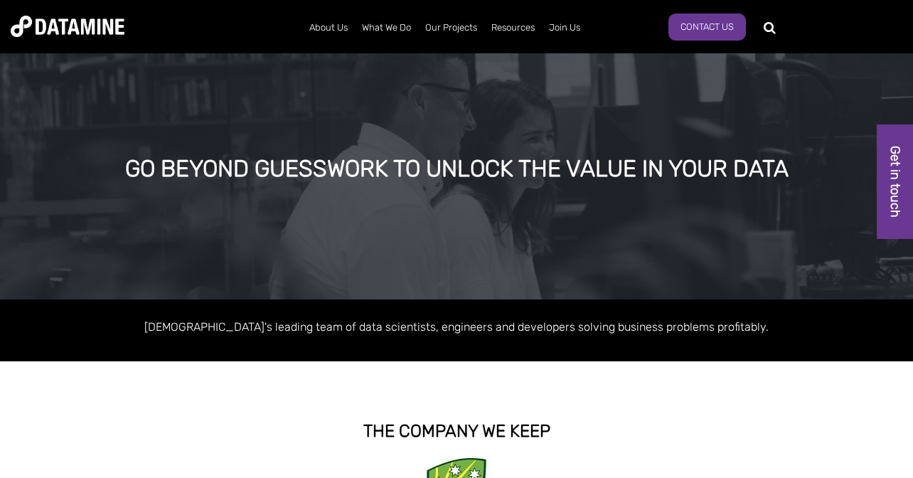  What do you see at coordinates (457, 169) in the screenshot?
I see `div: GO BEYOND GUESSWORK TO UNLOCK THE VALUE IN YOUR DATA` at bounding box center [457, 169].